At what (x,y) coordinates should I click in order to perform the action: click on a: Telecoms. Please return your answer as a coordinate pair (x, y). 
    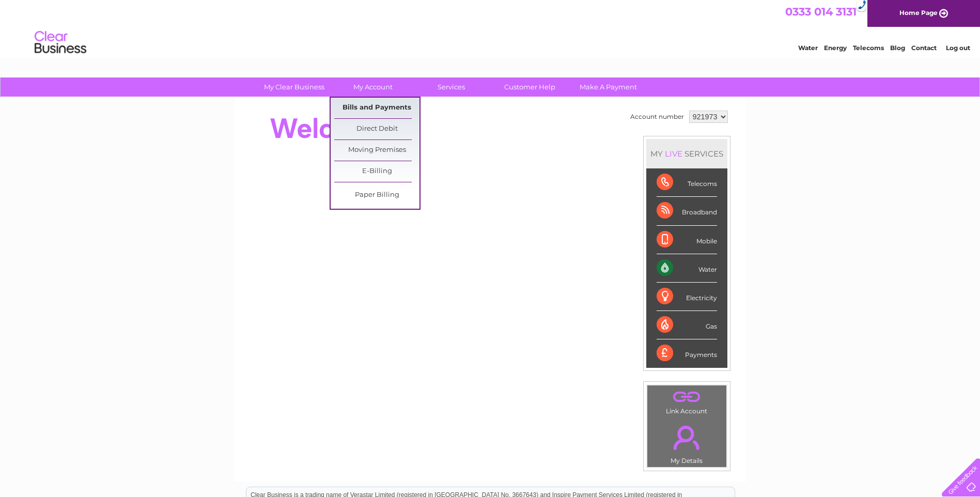
    Looking at the image, I should click on (869, 48).